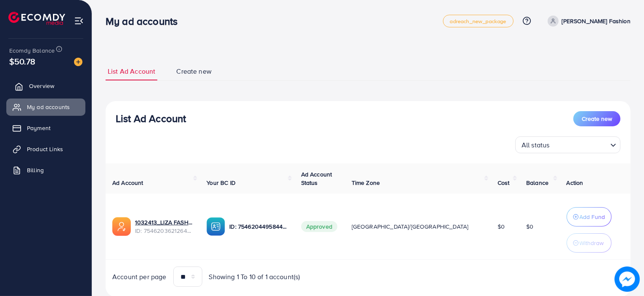  I want to click on span: Approved, so click(319, 226).